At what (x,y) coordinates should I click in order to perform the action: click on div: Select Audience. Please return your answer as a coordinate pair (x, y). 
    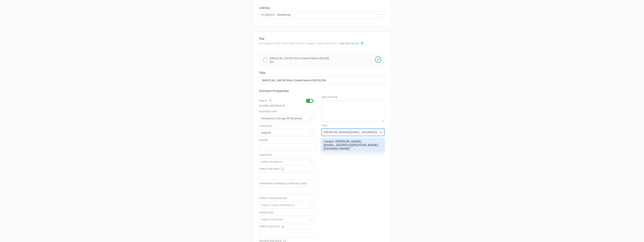
    Looking at the image, I should click on (272, 162).